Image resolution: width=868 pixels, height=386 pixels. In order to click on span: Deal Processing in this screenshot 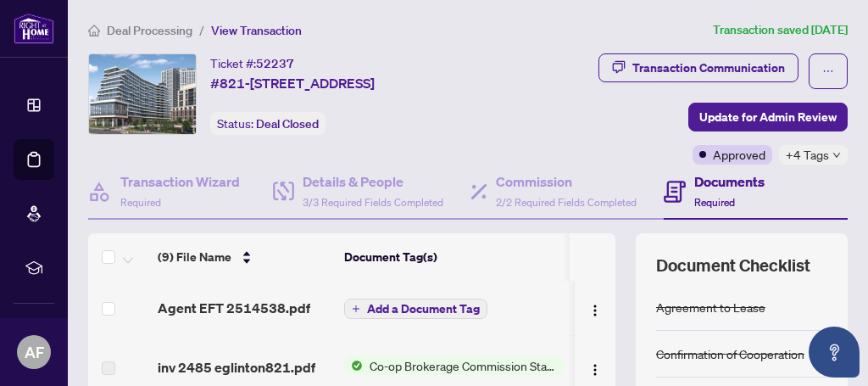, I will do `click(149, 31)`.